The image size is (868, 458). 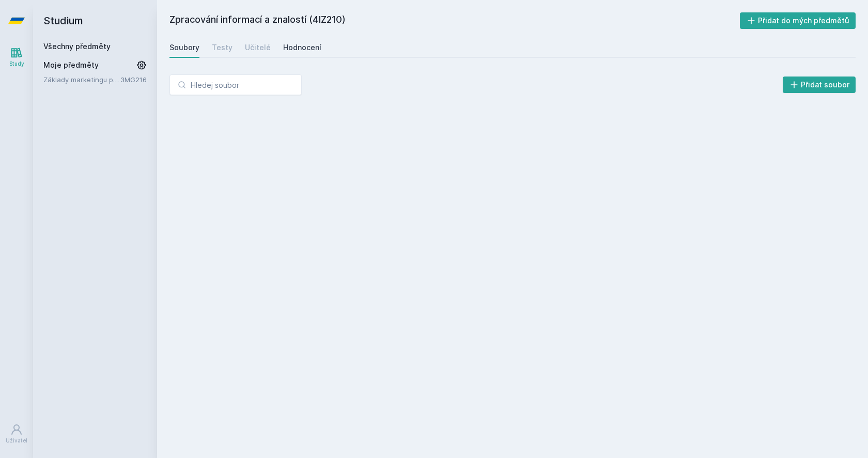 What do you see at coordinates (235, 85) in the screenshot?
I see `input: Hledej soubor` at bounding box center [235, 85].